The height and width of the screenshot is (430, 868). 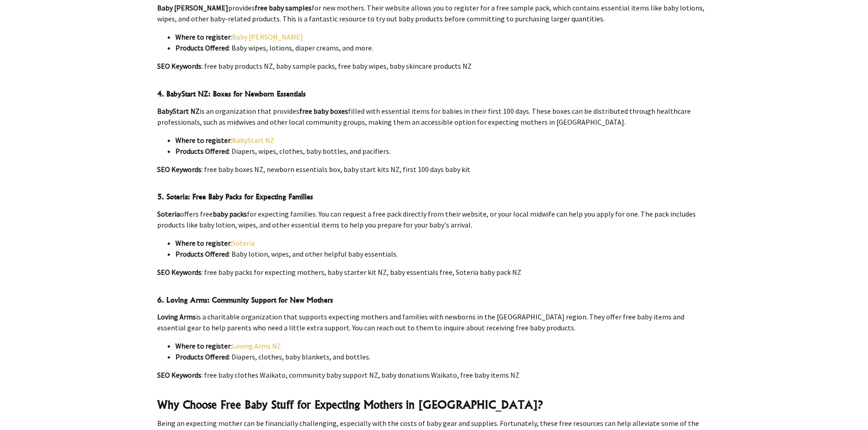 What do you see at coordinates (323, 111) in the screenshot?
I see `strong: free baby boxes` at bounding box center [323, 111].